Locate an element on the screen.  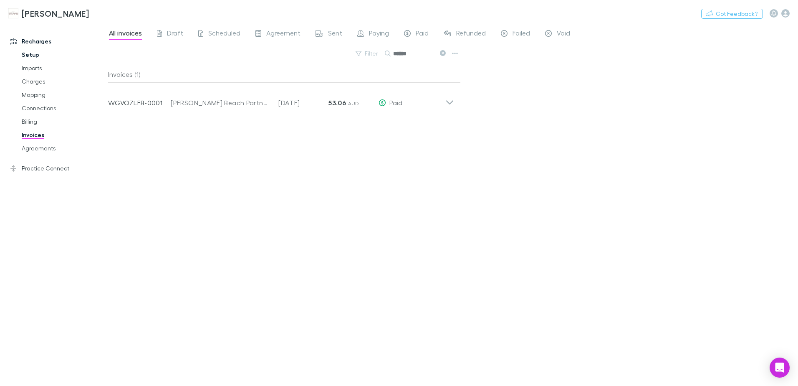
a: Charges is located at coordinates (63, 81).